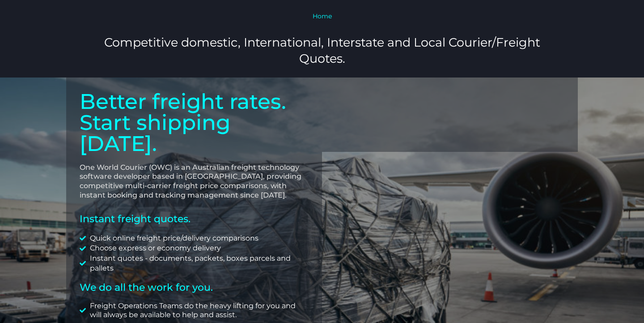 The image size is (644, 323). I want to click on a: Home, so click(322, 16).